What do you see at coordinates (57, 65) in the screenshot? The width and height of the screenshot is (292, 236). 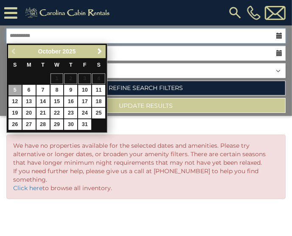 I see `span: Wednesday` at bounding box center [57, 65].